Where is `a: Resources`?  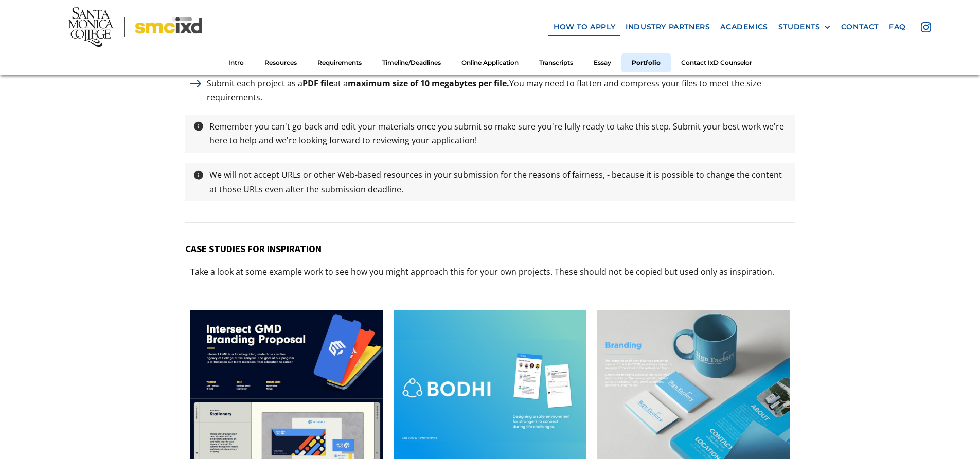 a: Resources is located at coordinates (281, 63).